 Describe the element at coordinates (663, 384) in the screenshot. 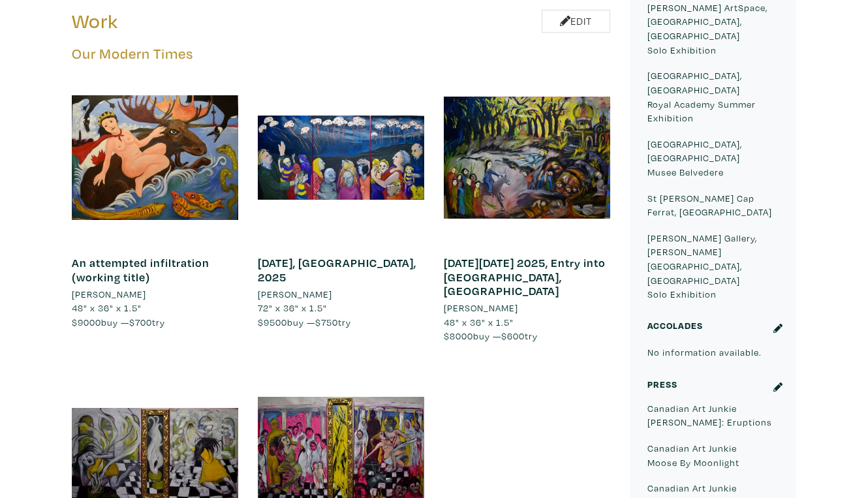

I see `small: Press` at that location.